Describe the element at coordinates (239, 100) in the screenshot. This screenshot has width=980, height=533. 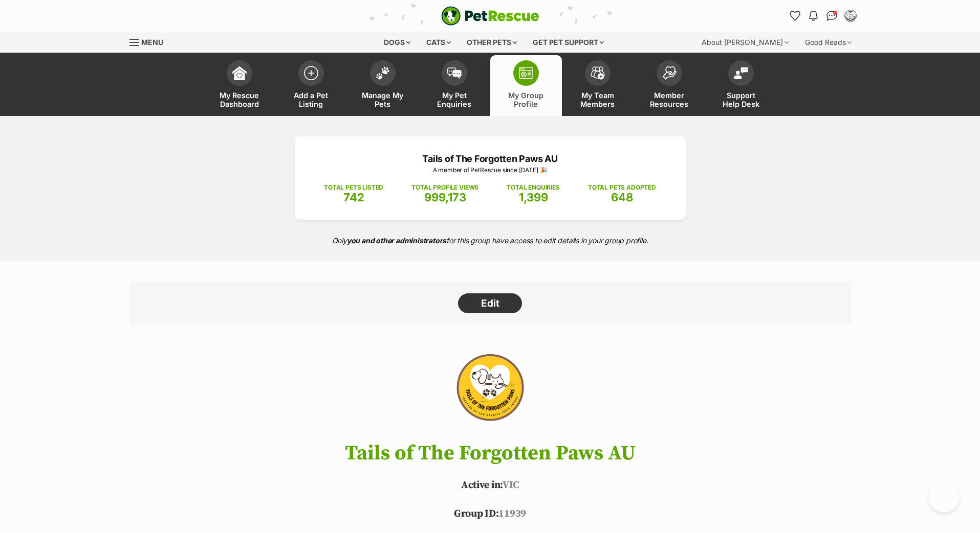
I see `span: My Rescue Dashboard` at that location.